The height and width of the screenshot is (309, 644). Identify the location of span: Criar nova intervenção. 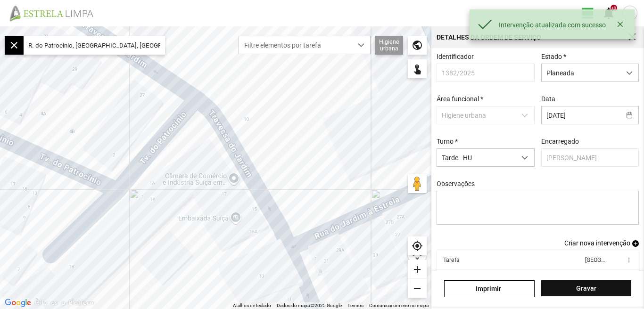
(597, 243).